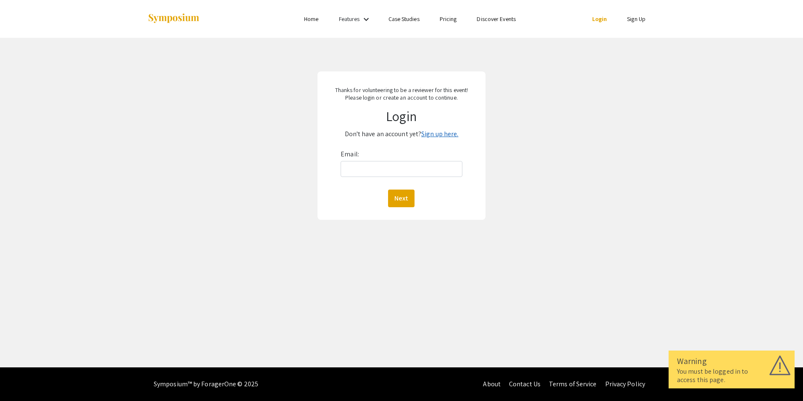 Image resolution: width=803 pixels, height=401 pixels. Describe the element at coordinates (311, 19) in the screenshot. I see `a: Home` at that location.